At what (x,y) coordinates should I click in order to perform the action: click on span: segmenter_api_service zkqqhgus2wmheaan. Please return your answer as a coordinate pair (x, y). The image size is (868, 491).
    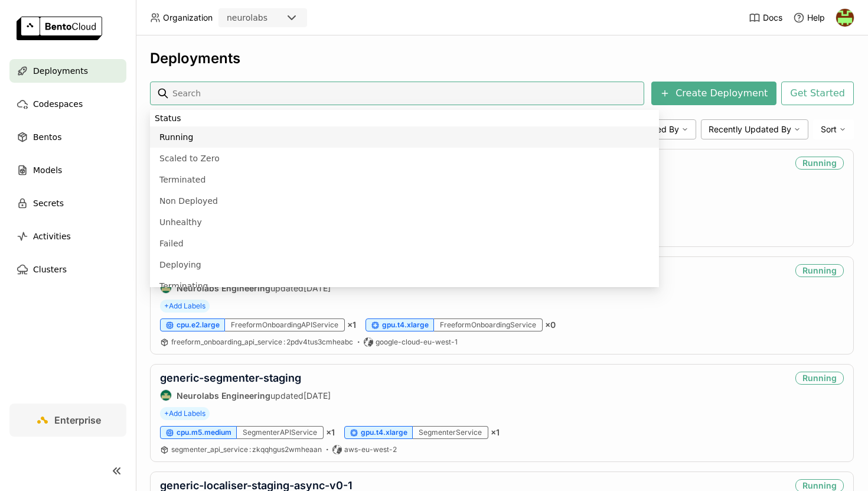
    Looking at the image, I should click on (246, 449).